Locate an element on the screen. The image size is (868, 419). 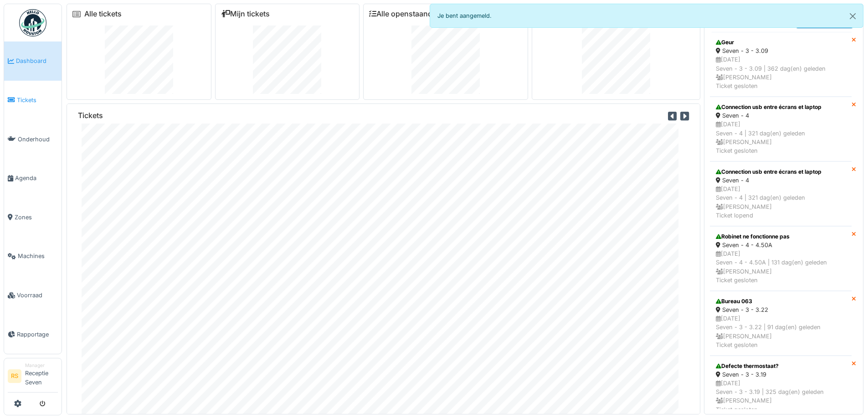
a: Mijn tickets is located at coordinates (245, 14).